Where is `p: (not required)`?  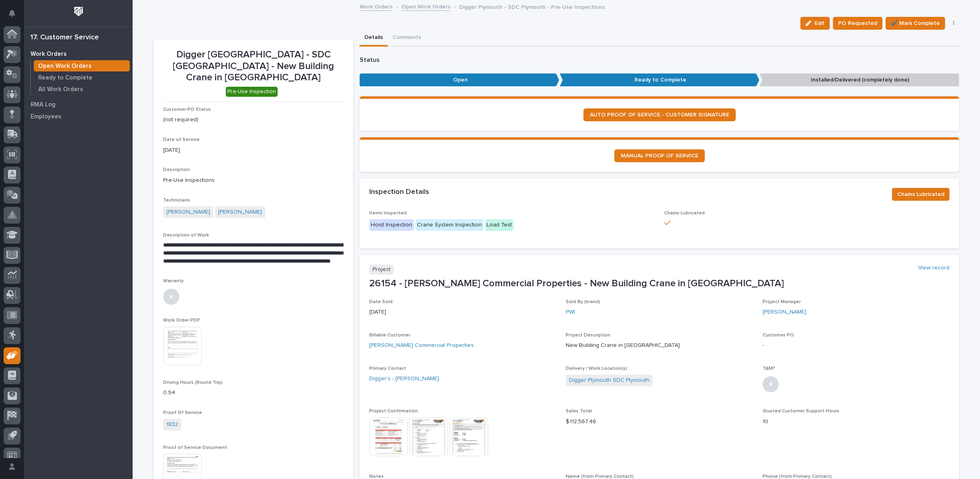
p: (not required) is located at coordinates (253, 120).